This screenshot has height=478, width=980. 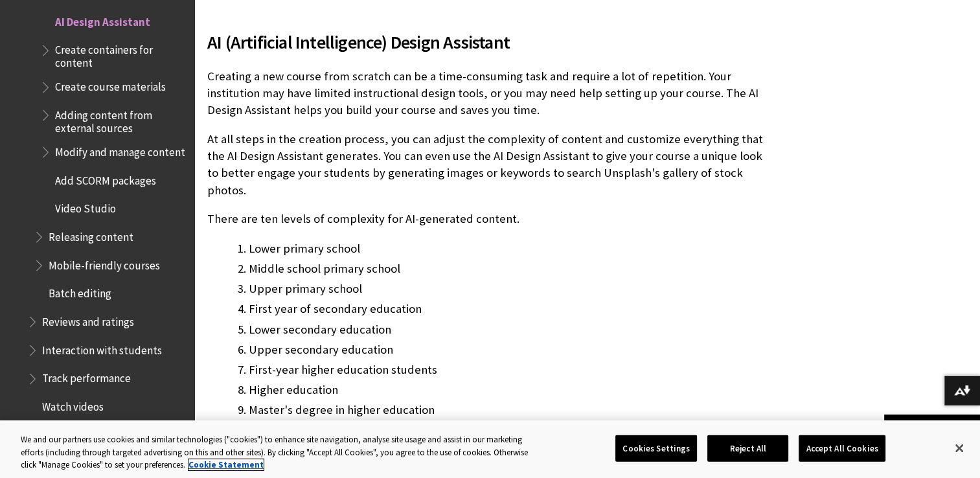 I want to click on span: Mobile-friendly courses, so click(x=104, y=263).